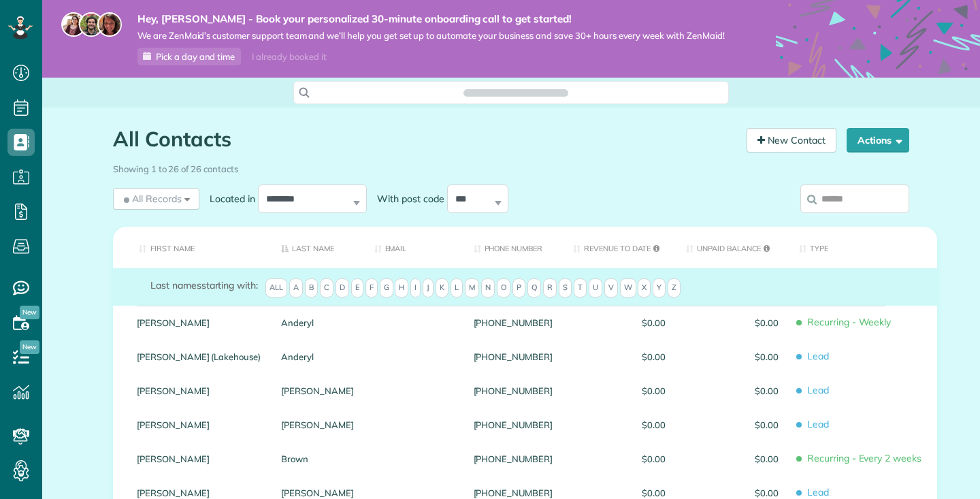 The height and width of the screenshot is (499, 980). I want to click on a: Brown, so click(317, 459).